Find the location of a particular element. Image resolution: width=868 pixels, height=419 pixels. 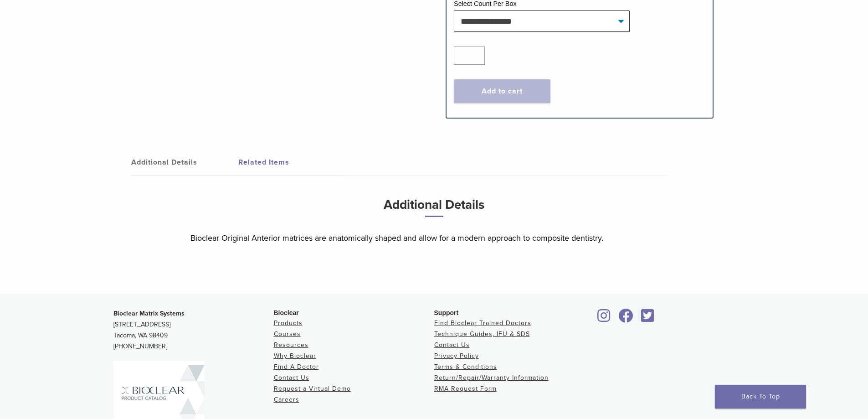

a: Courses is located at coordinates (287, 333).